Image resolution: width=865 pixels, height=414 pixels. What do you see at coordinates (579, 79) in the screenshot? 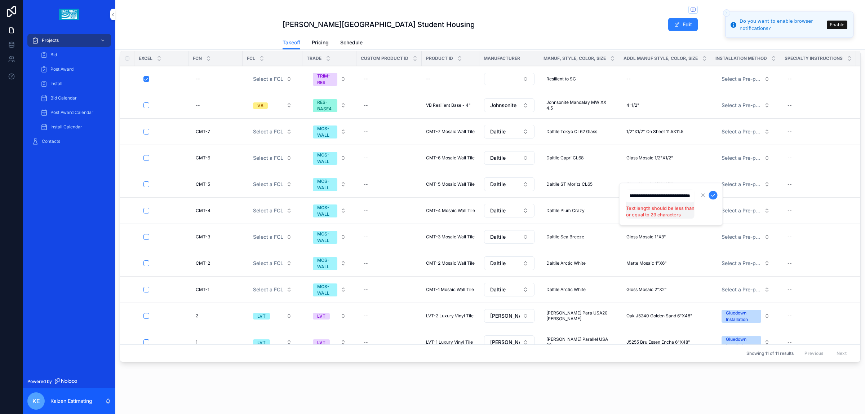
I see `a: Resilient to SC` at bounding box center [579, 79].